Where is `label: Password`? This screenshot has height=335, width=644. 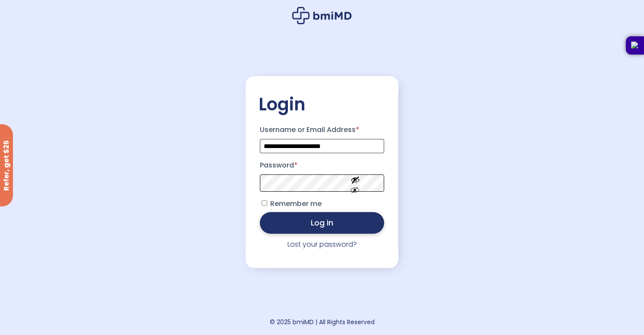 label: Password is located at coordinates (322, 165).